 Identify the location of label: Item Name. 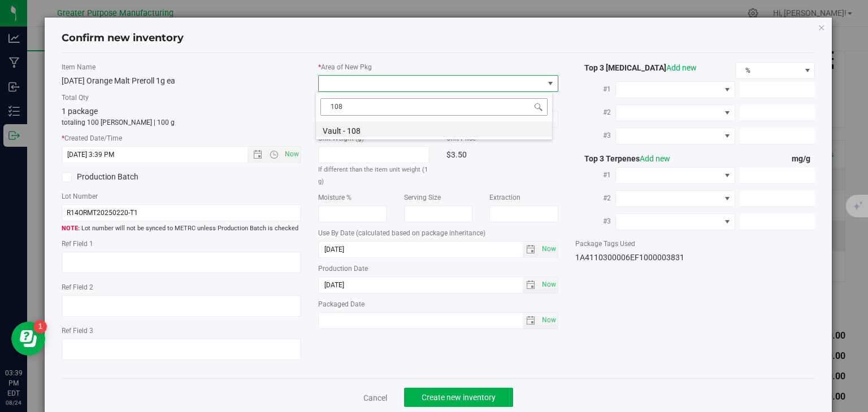
(182, 67).